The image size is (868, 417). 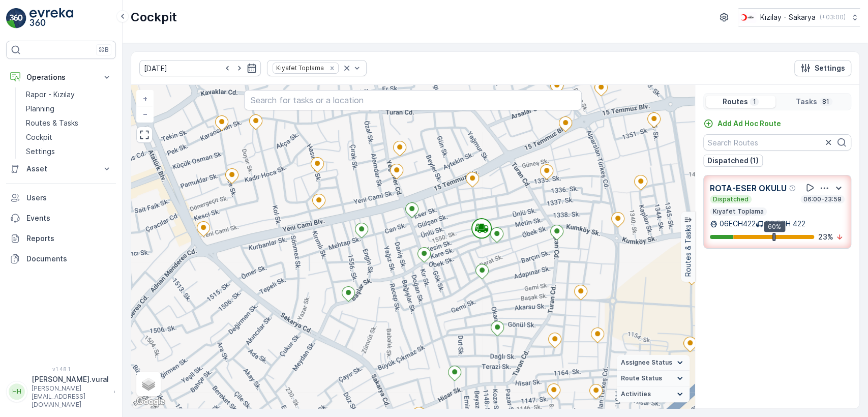 I want to click on span: Assignee Status, so click(x=646, y=362).